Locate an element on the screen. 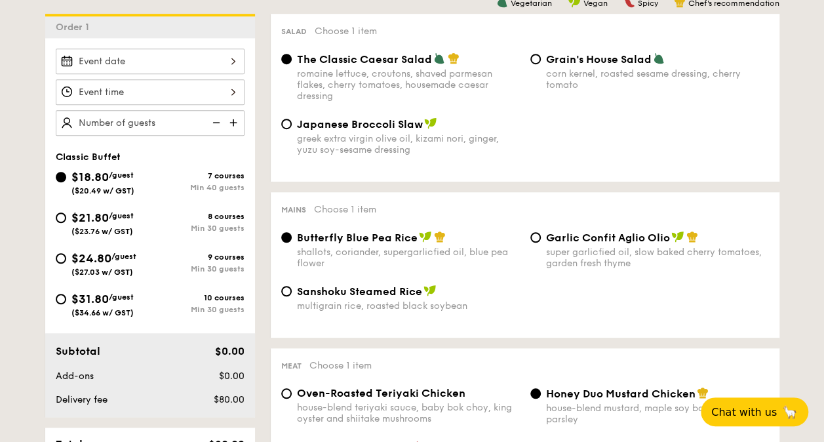  div: house-blend mustard, maple soy baked potato, parsley is located at coordinates (657, 413).